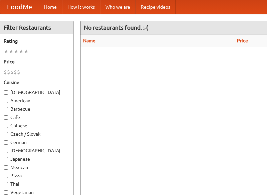  Describe the element at coordinates (37, 168) in the screenshot. I see `label: Mexican` at that location.